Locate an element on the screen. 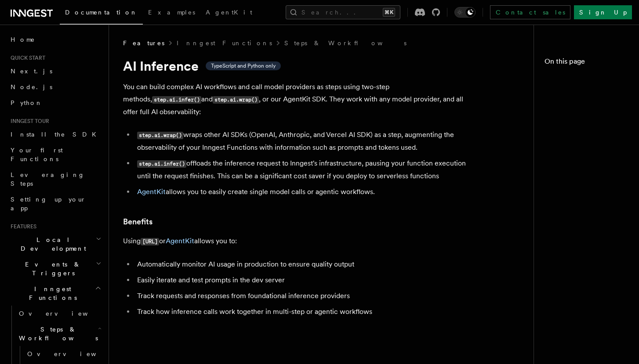 Image resolution: width=639 pixels, height=364 pixels. button: Inngest Functions is located at coordinates (55, 293).